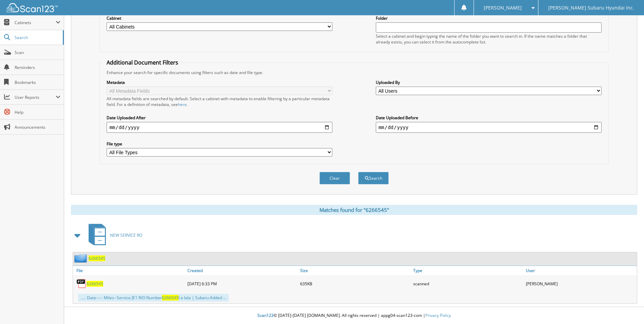 Image resolution: width=644 pixels, height=324 pixels. Describe the element at coordinates (35, 22) in the screenshot. I see `span: Cabinets` at that location.